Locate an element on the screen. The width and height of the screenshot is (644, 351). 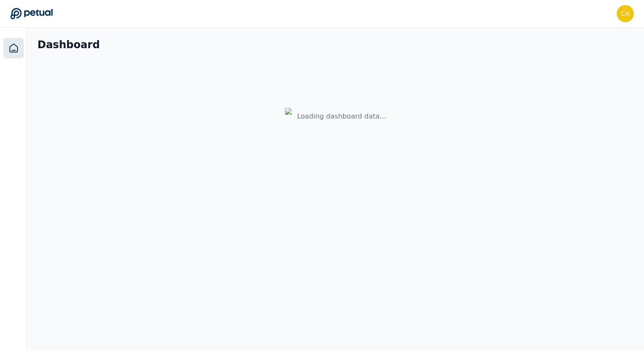
img: carmen.lam@klaviyo.com is located at coordinates (625, 14).